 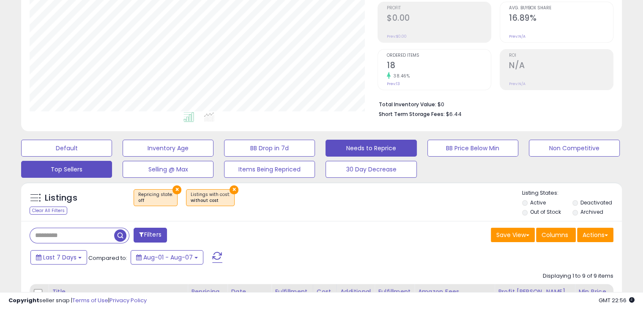 I want to click on button: Top Sellers, so click(x=66, y=169).